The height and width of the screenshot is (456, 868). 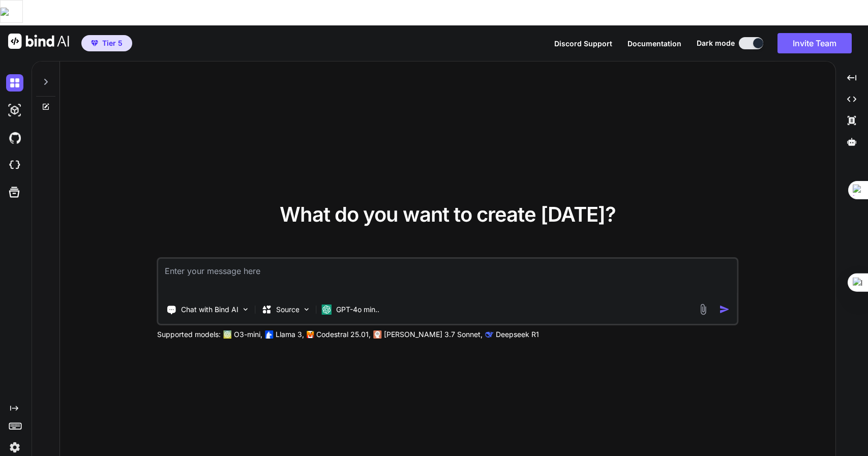 What do you see at coordinates (327, 309) in the screenshot?
I see `img: GPT-4o mini` at bounding box center [327, 309].